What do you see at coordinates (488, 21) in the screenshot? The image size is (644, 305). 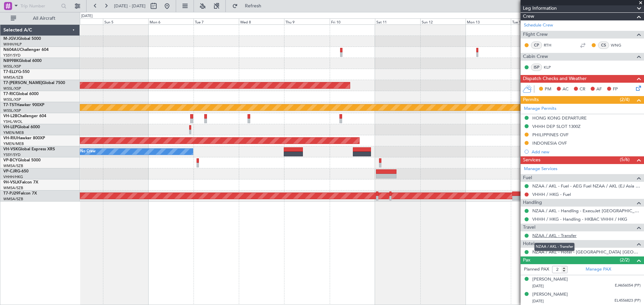 I see `div: Mon 13` at bounding box center [488, 21].